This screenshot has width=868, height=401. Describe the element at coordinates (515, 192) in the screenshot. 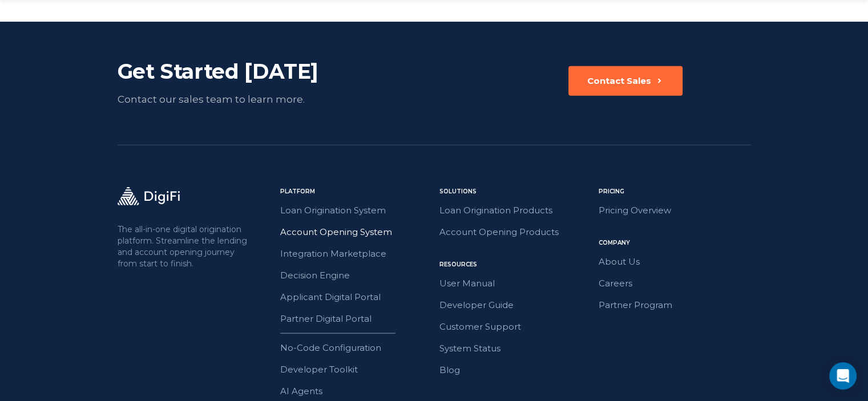

I see `div: Solutions` at that location.